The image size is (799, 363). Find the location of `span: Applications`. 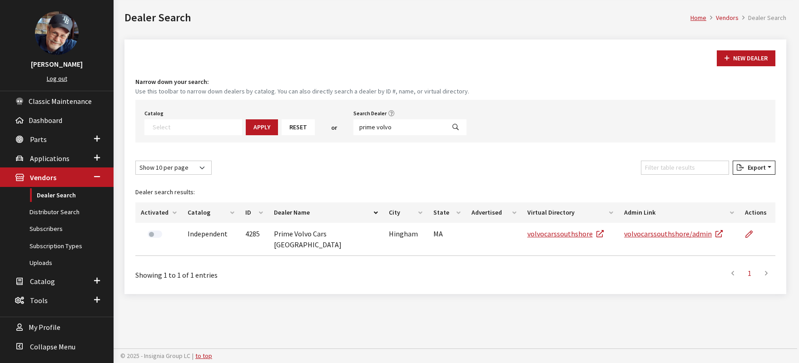

span: Applications is located at coordinates (49, 158).